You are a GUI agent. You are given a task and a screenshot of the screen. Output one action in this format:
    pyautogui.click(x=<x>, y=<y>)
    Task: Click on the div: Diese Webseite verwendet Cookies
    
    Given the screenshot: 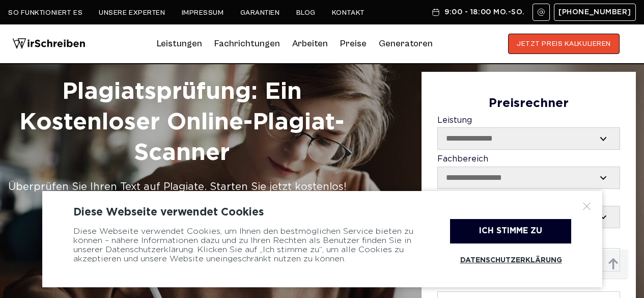 What is the action you would take?
    pyautogui.click(x=322, y=213)
    